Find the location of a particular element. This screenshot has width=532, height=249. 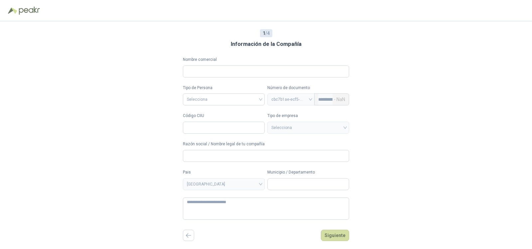

span: cbc7b1ae-ecf5-4a98-941b-b12800816971 is located at coordinates (291, 99).